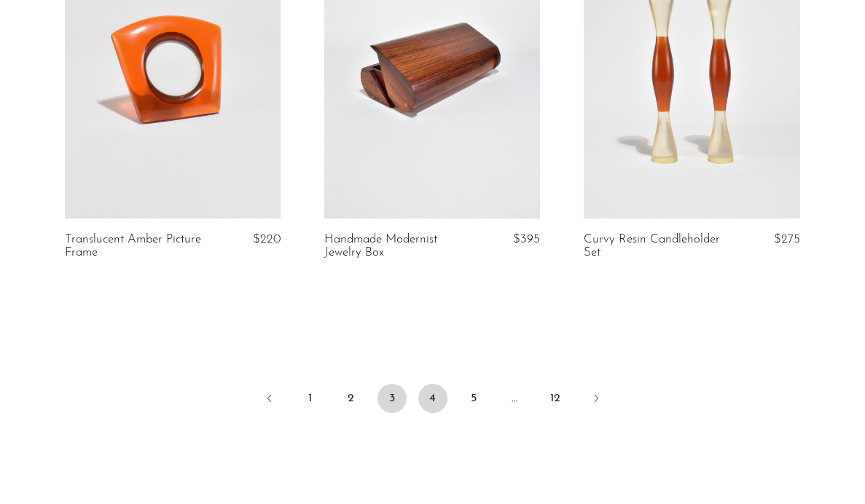 The height and width of the screenshot is (504, 865). What do you see at coordinates (267, 239) in the screenshot?
I see `span: $220` at bounding box center [267, 239].